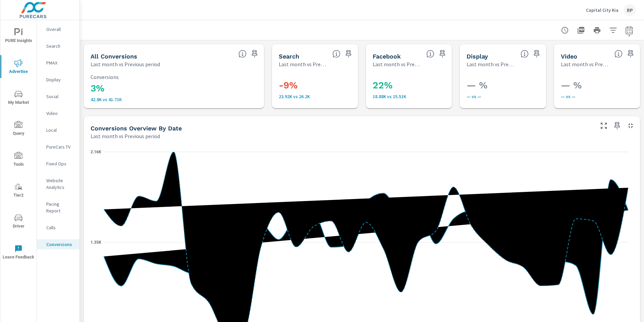 The image size is (644, 322). What do you see at coordinates (58, 244) in the screenshot?
I see `div: Conversions` at bounding box center [58, 244].